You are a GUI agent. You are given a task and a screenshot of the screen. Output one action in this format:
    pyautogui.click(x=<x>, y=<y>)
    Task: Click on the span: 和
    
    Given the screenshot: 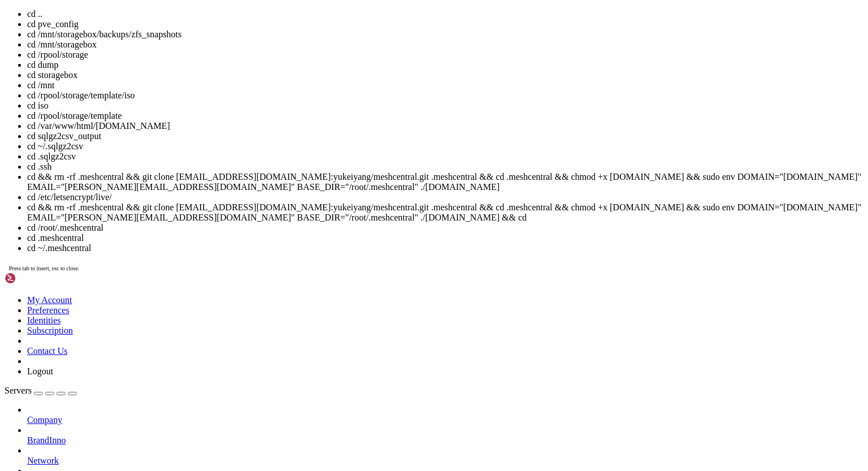 What is the action you would take?
    pyautogui.click(x=189, y=143)
    